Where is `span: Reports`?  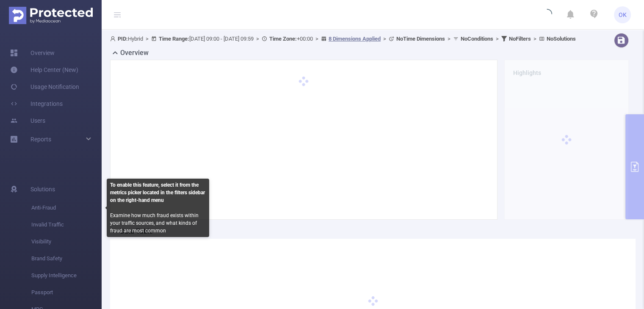 span: Reports is located at coordinates (41, 139).